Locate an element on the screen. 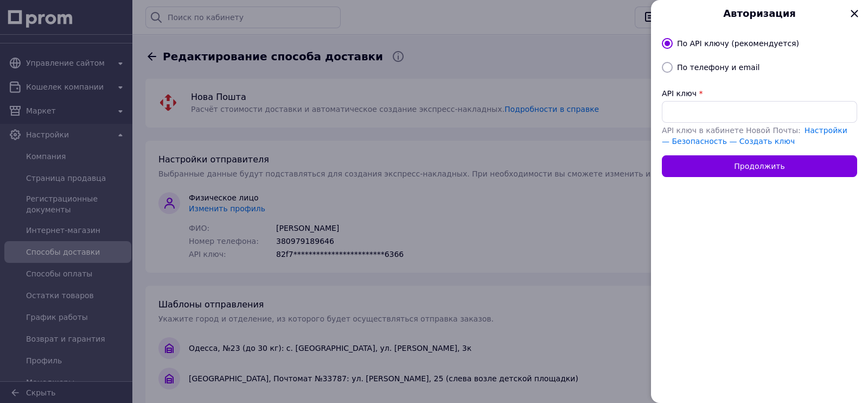 This screenshot has width=868, height=403. button: Продолжить is located at coordinates (759, 166).